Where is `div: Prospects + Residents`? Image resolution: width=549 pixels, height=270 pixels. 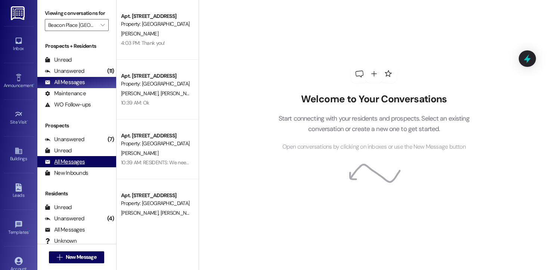 div: Prospects + Residents is located at coordinates (77, 46).